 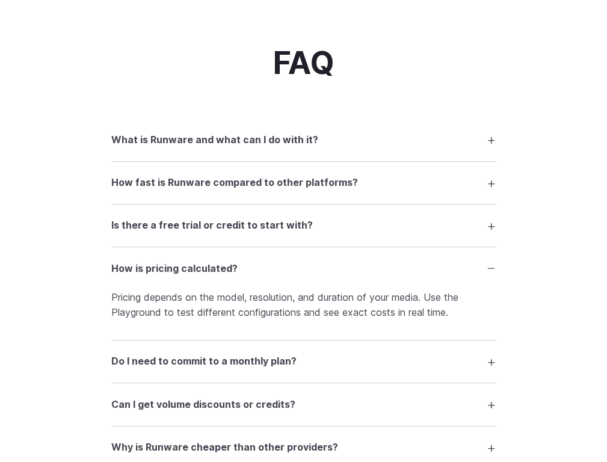 What do you see at coordinates (304, 183) in the screenshot?
I see `summary: How fast is Runware compared to other platforms?` at bounding box center [304, 183].